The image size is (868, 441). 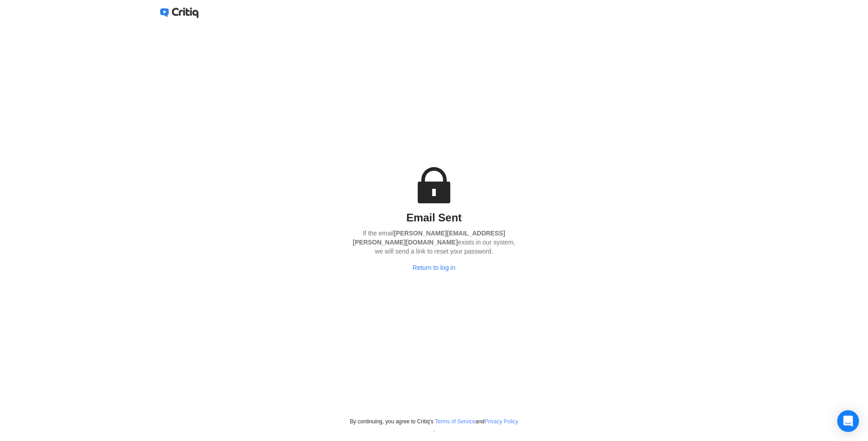 What do you see at coordinates (455, 421) in the screenshot?
I see `span: Terms of Service` at bounding box center [455, 421].